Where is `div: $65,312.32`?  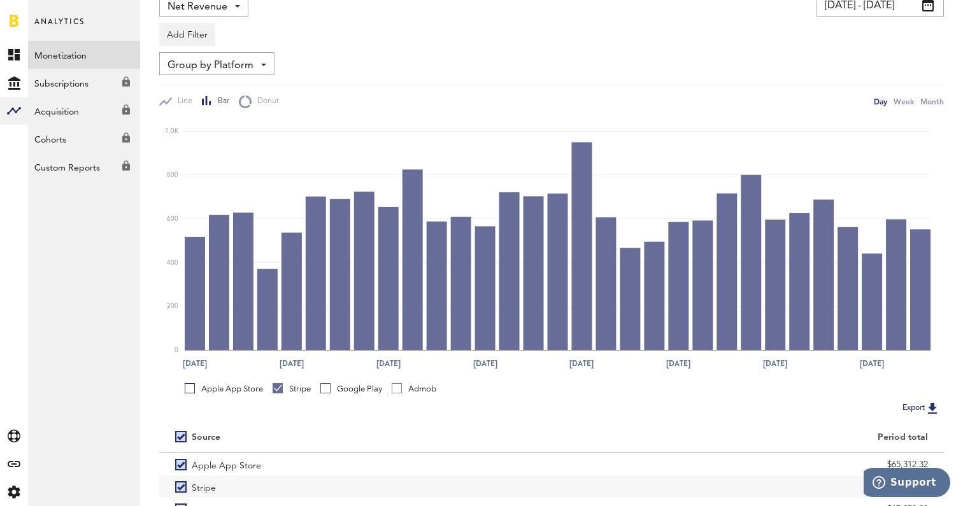
div: $65,312.32 is located at coordinates (748, 465).